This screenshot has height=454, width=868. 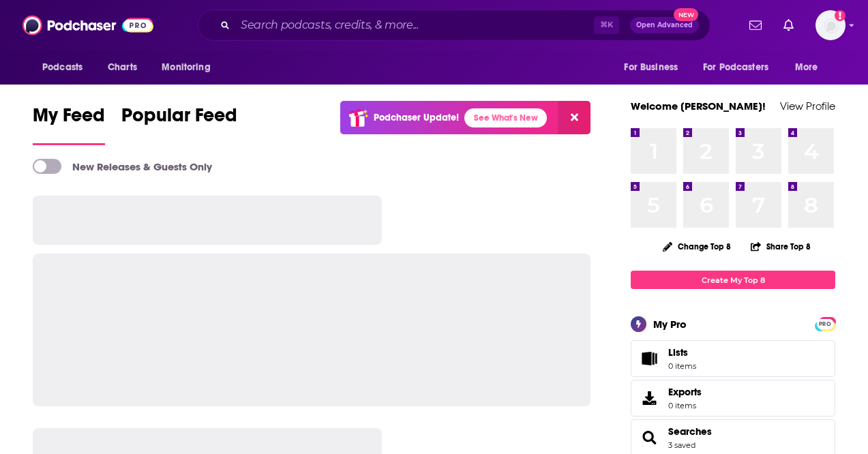 I want to click on span: For Business, so click(x=651, y=68).